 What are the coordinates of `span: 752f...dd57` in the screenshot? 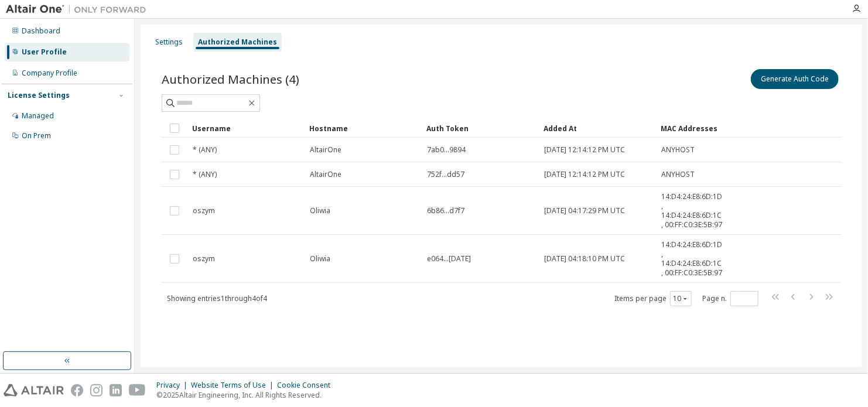 It's located at (446, 174).